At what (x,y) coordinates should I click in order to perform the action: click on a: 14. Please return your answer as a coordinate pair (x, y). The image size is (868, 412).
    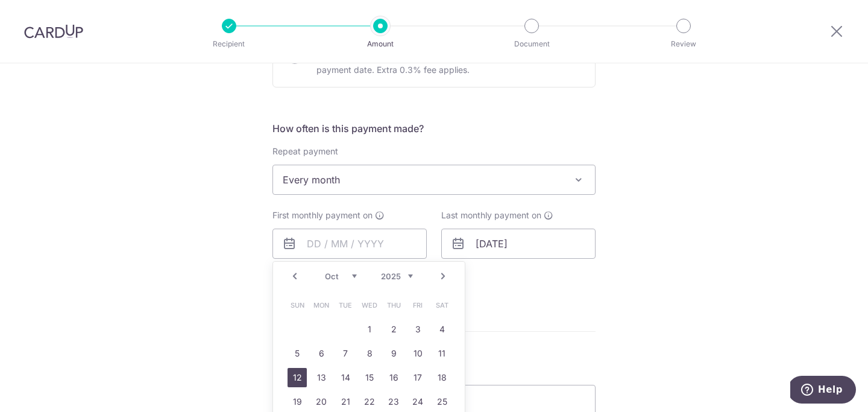
    Looking at the image, I should click on (345, 377).